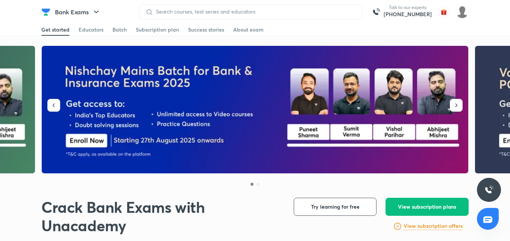 This screenshot has height=241, width=510. What do you see at coordinates (335, 207) in the screenshot?
I see `button: Try learning for free` at bounding box center [335, 207].